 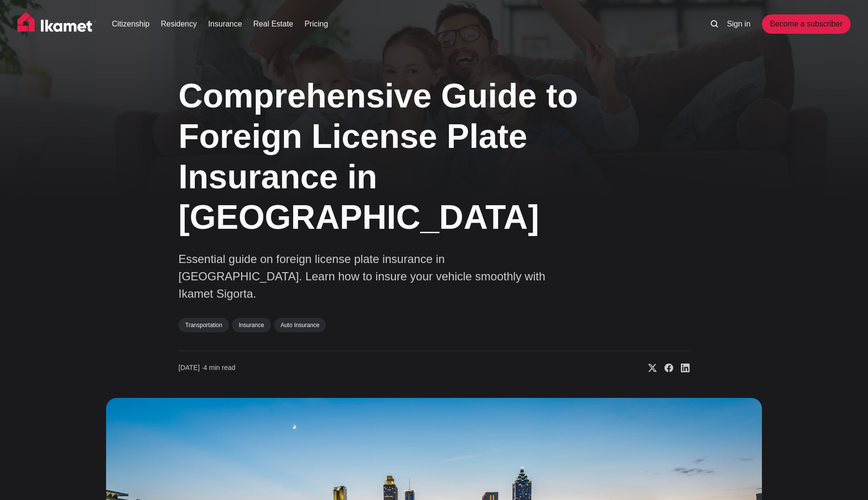 What do you see at coordinates (300, 325) in the screenshot?
I see `a: Auto Insurance` at bounding box center [300, 325].